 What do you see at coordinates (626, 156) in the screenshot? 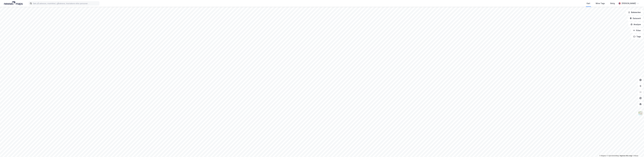
I see `a: Improve this map` at bounding box center [626, 156].